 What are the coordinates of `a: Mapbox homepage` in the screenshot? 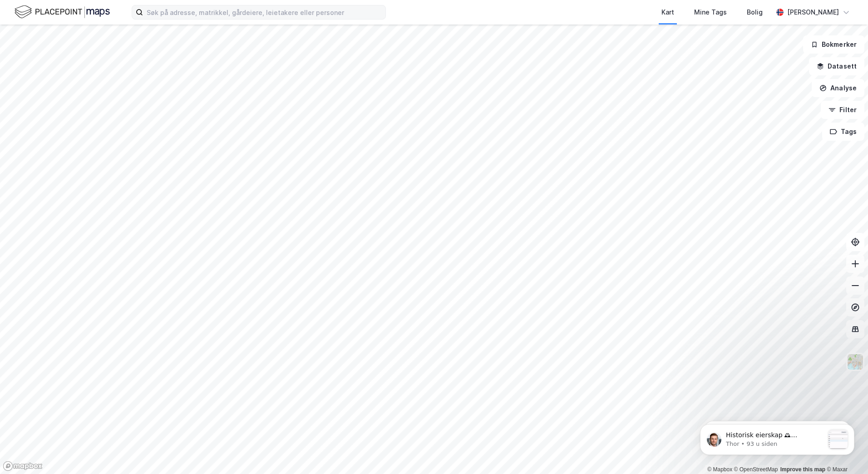 It's located at (23, 466).